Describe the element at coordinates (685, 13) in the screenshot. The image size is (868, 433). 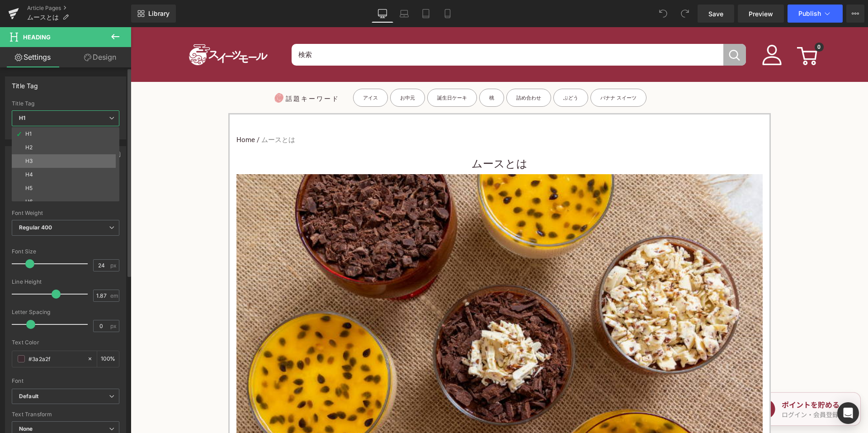
I see `button: Redo` at that location.